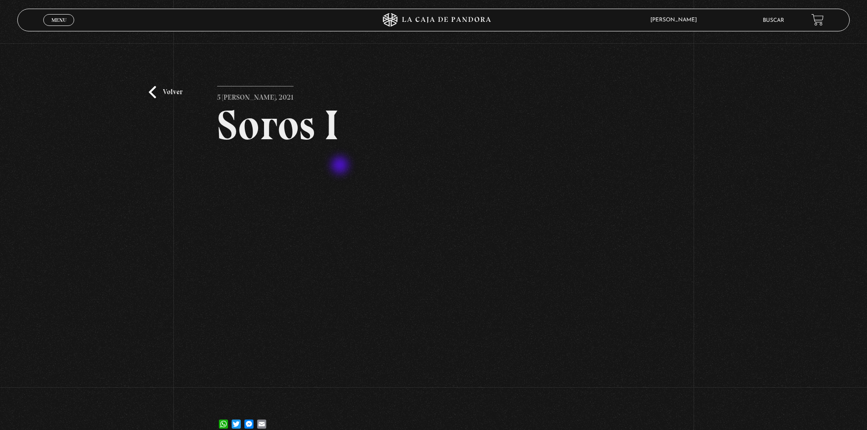 This screenshot has height=430, width=867. Describe the element at coordinates (433, 125) in the screenshot. I see `h2: Soros I` at that location.